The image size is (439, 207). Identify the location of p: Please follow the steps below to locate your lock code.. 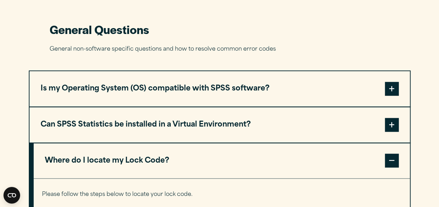
(221, 195).